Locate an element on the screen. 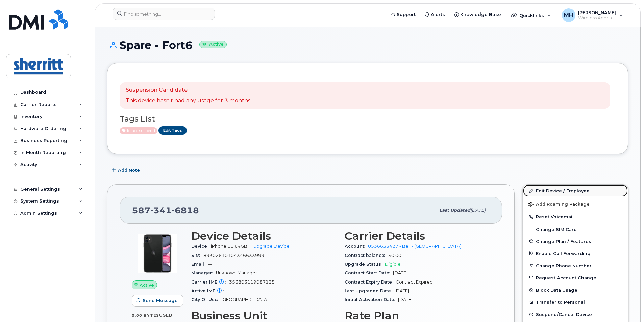 The width and height of the screenshot is (644, 322). span: SIM is located at coordinates (197, 255).